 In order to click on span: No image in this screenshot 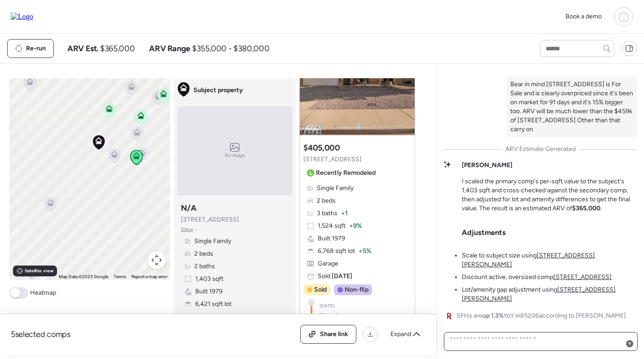, I will do `click(234, 156)`.